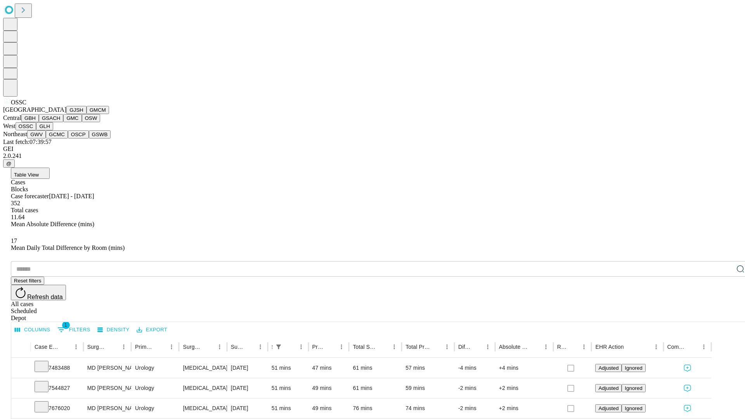  What do you see at coordinates (28, 280) in the screenshot?
I see `span: Reset filters` at bounding box center [28, 280].